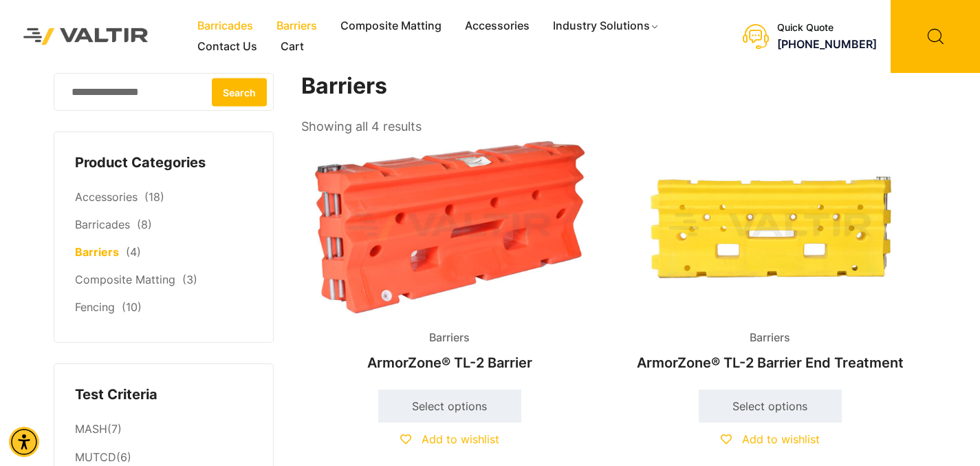 The width and height of the screenshot is (980, 466). Describe the element at coordinates (133, 252) in the screenshot. I see `span: (4)` at that location.